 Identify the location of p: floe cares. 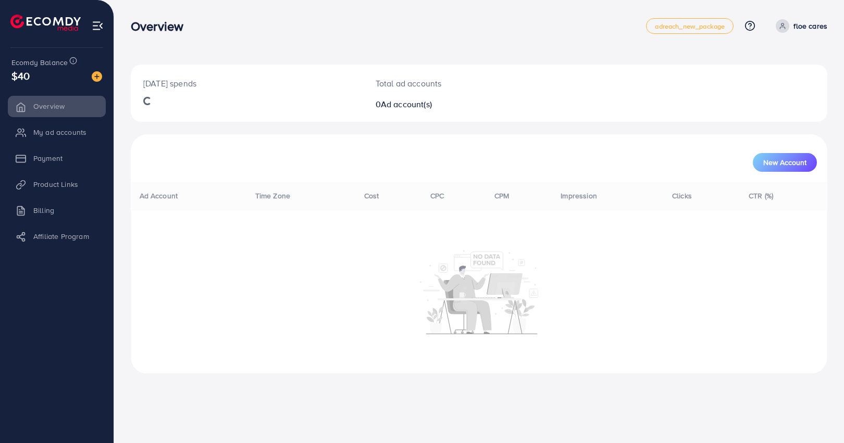
(810, 26).